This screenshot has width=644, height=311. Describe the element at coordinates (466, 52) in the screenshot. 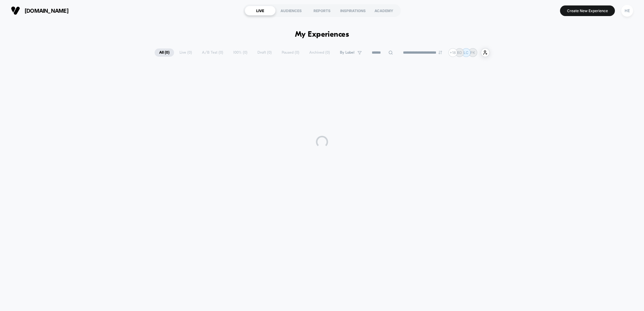

I see `p: LC` at that location.